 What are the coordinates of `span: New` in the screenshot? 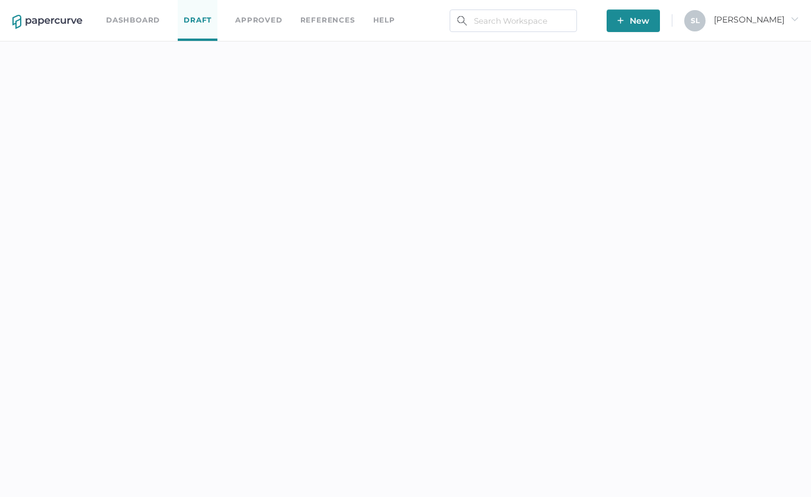 It's located at (633, 21).